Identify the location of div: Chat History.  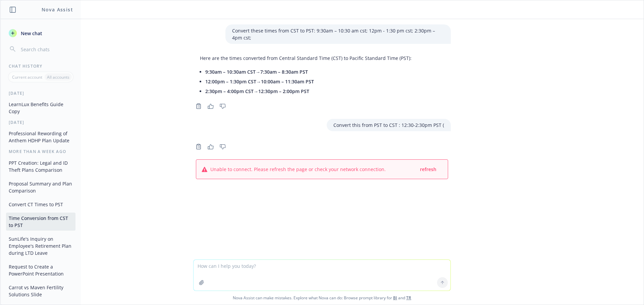
(40, 66).